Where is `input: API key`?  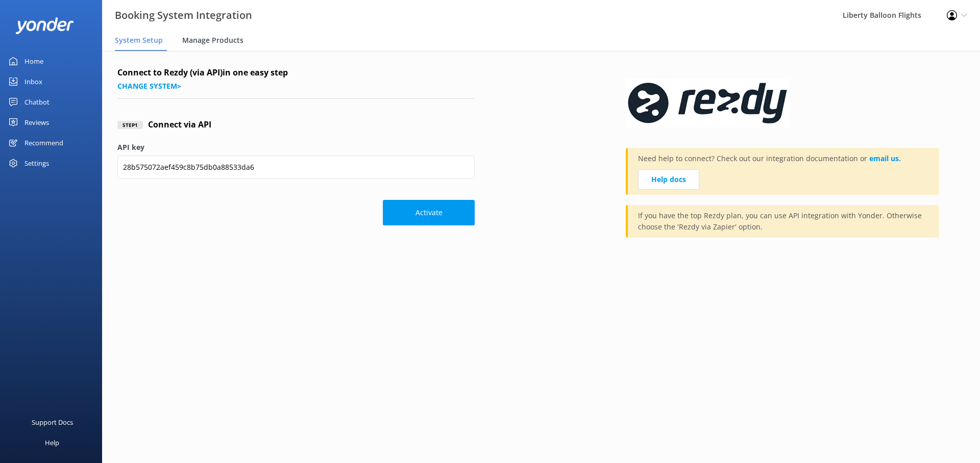 input: API key is located at coordinates (296, 167).